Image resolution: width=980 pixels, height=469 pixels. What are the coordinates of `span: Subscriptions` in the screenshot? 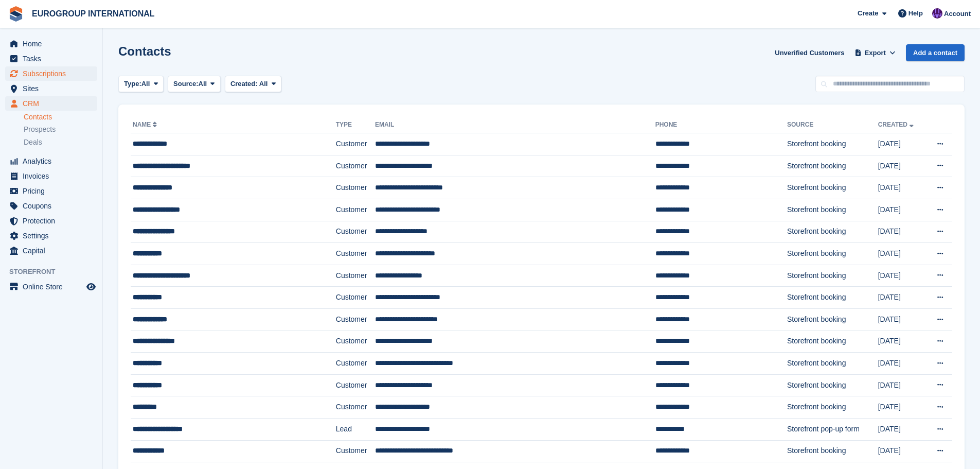 It's located at (54, 74).